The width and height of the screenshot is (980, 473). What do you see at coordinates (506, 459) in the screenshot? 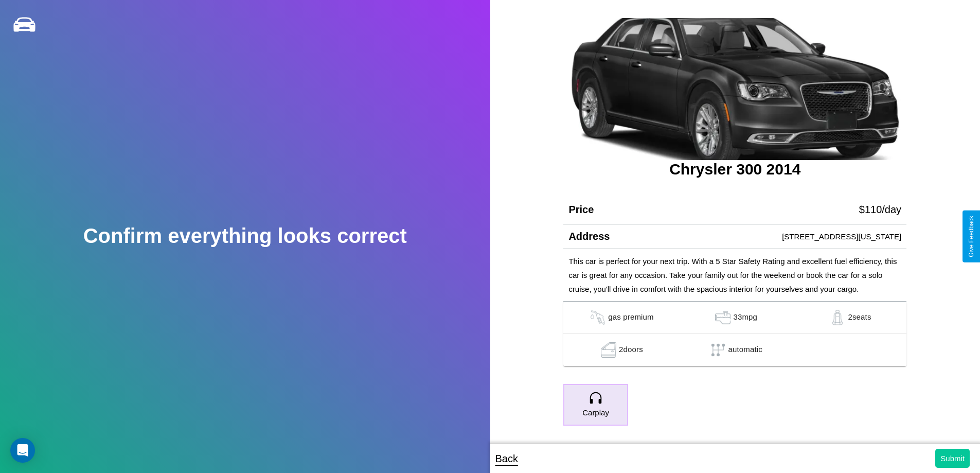
I see `p: Back` at bounding box center [506, 459].